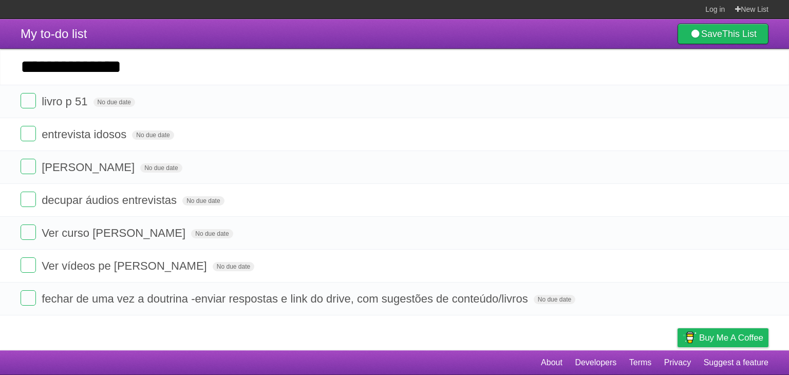 Image resolution: width=789 pixels, height=375 pixels. Describe the element at coordinates (723, 34) in the screenshot. I see `a: SaveThis List` at that location.